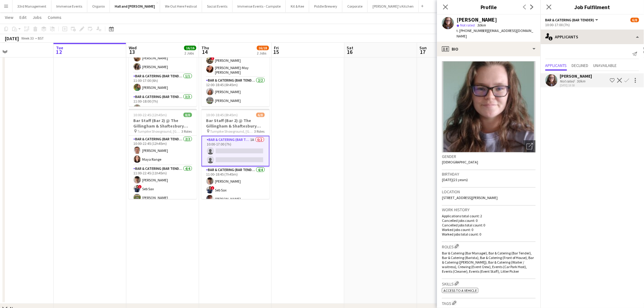  I want to click on span: 12, so click(59, 52).